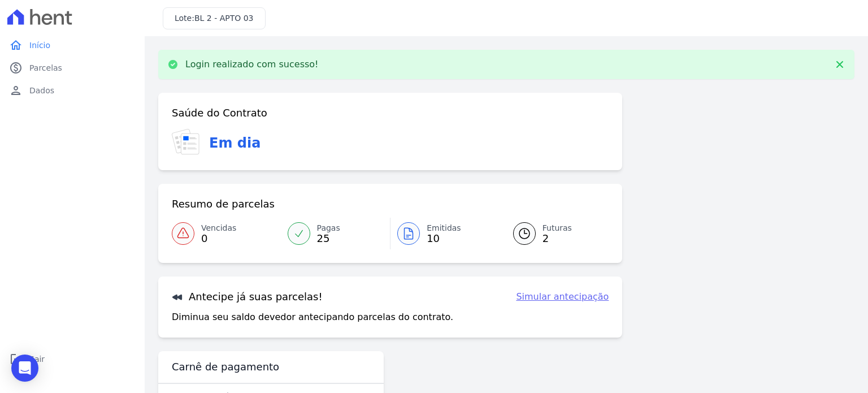  I want to click on span: 2, so click(558, 239).